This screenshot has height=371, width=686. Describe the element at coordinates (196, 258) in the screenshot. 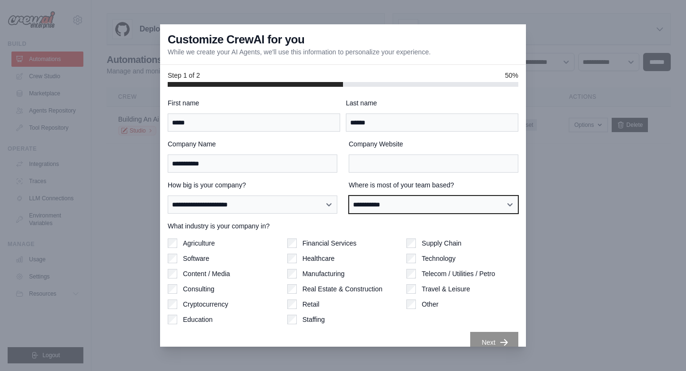

I see `label: Software` at that location.